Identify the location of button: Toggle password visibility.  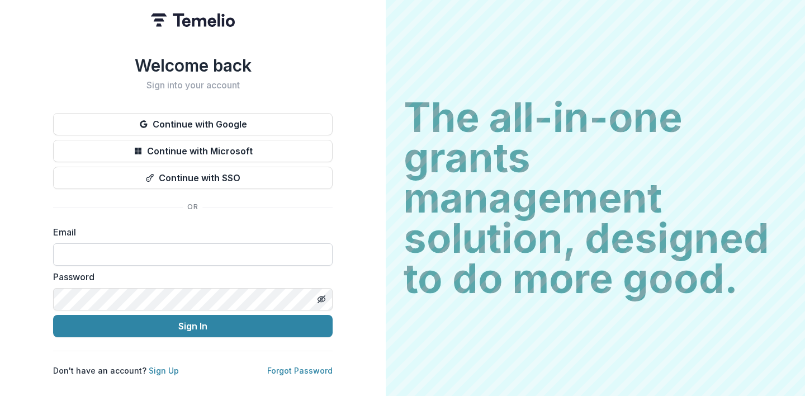
(321, 299).